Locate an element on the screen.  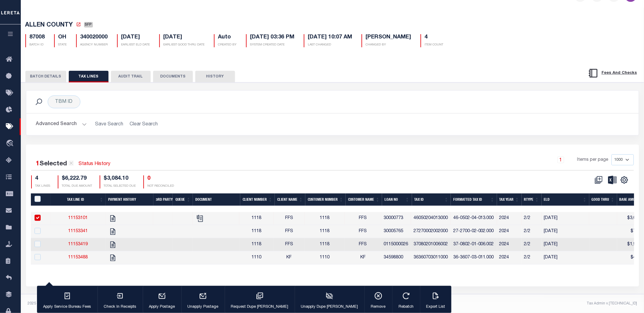
button: Advanced Search is located at coordinates (61, 124).